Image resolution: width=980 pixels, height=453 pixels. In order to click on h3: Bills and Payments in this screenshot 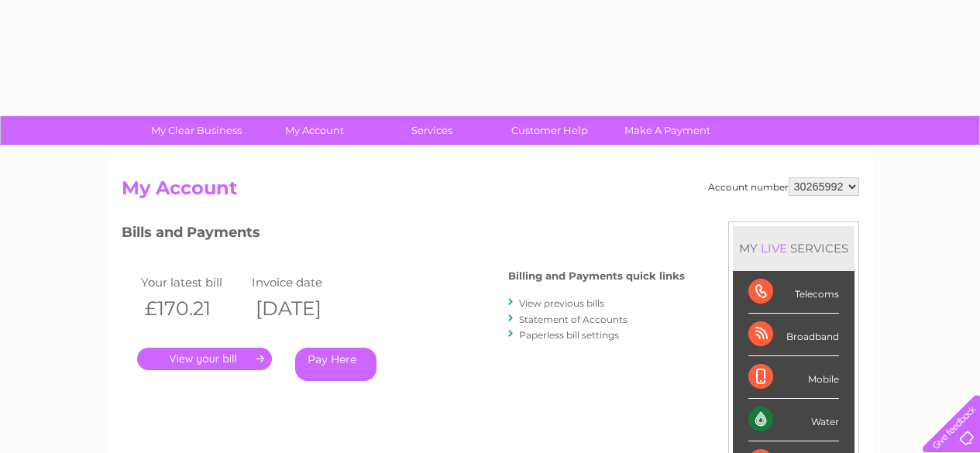, I will do `click(403, 235)`.